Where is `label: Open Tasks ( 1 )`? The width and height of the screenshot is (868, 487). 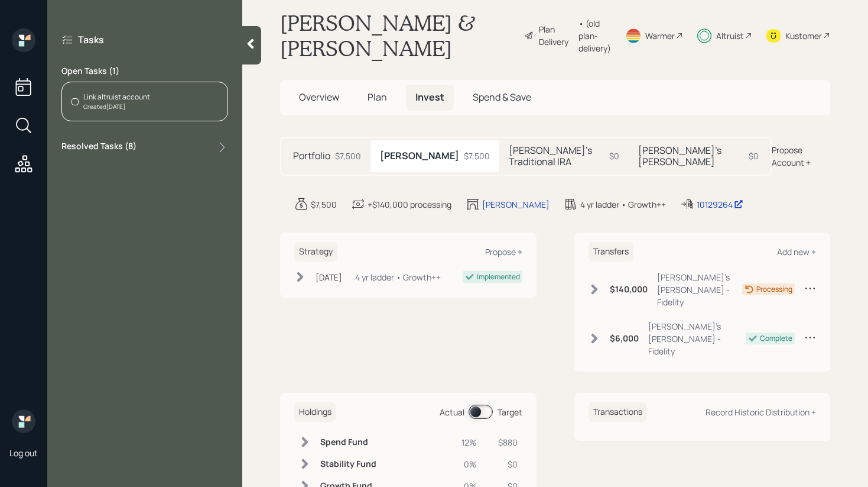
label: Open Tasks ( 1 ) is located at coordinates (145, 71).